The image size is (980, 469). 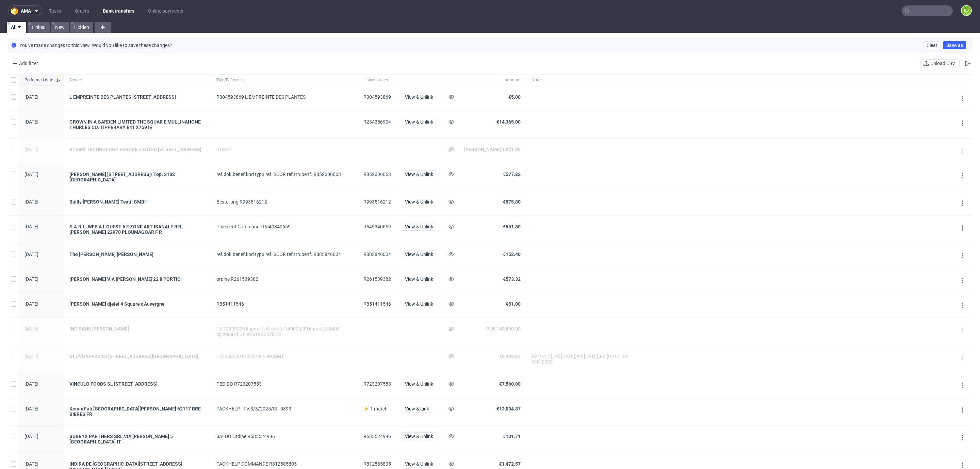 What do you see at coordinates (510, 464) in the screenshot?
I see `span: €1,472.57` at bounding box center [510, 464].